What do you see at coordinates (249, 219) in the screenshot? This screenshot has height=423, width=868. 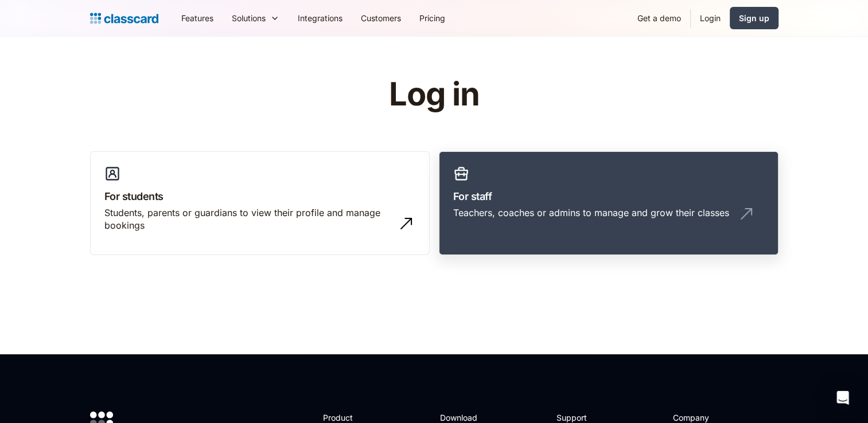 I see `div: Students, parents or guardians to view their profile and manage bookings` at bounding box center [249, 219].